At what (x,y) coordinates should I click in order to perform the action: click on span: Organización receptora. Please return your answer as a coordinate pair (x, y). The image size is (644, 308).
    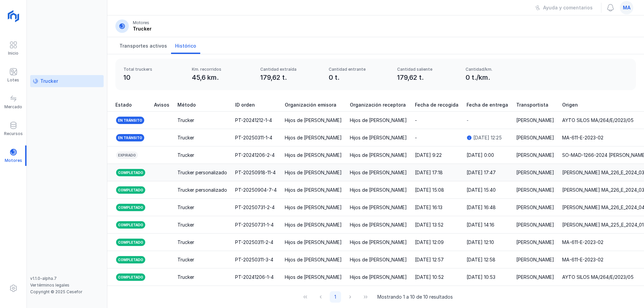
    Looking at the image, I should click on (378, 105).